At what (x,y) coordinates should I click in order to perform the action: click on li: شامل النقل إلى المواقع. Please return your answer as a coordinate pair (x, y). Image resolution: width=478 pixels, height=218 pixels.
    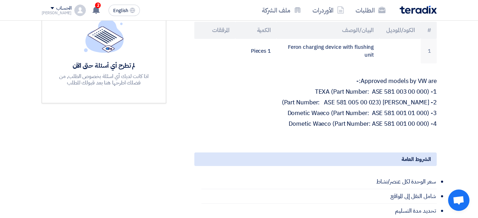
    Looking at the image, I should click on (319, 196).